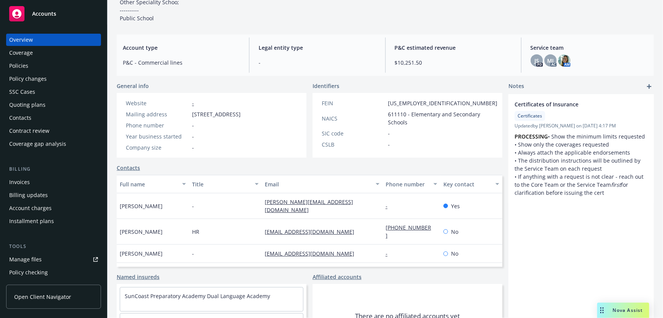 The width and height of the screenshot is (663, 318). What do you see at coordinates (181, 62) in the screenshot?
I see `span: P&C - Commercial lines` at bounding box center [181, 62].